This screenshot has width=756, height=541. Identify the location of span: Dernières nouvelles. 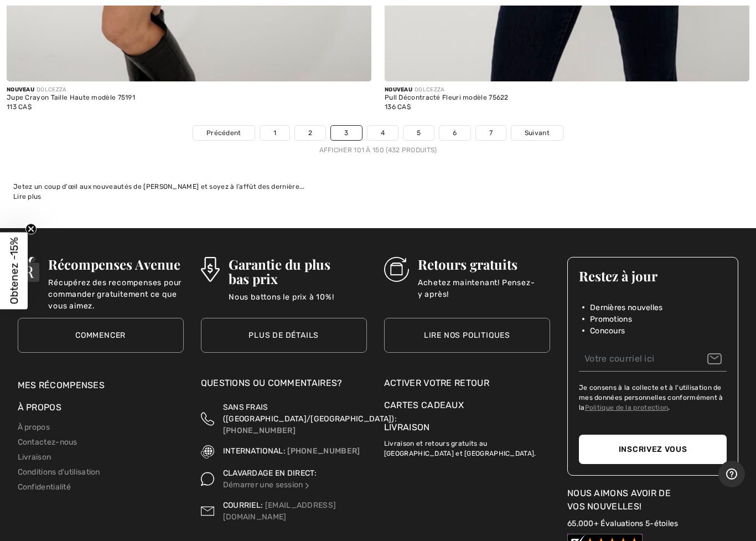
(626, 308).